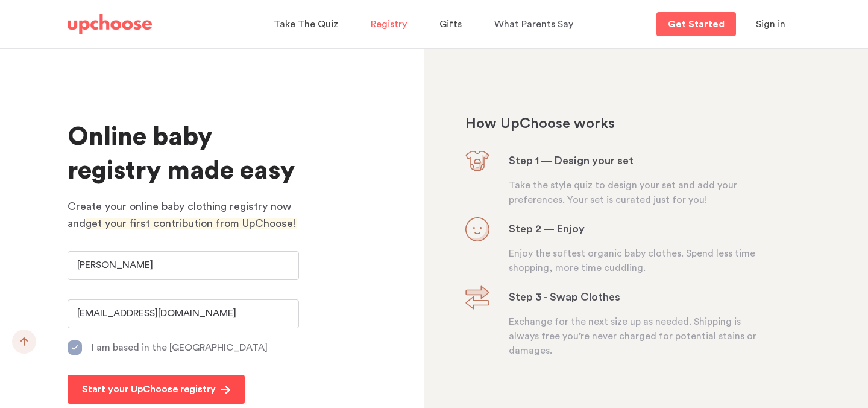  Describe the element at coordinates (183, 313) in the screenshot. I see `input: Your Email` at that location.